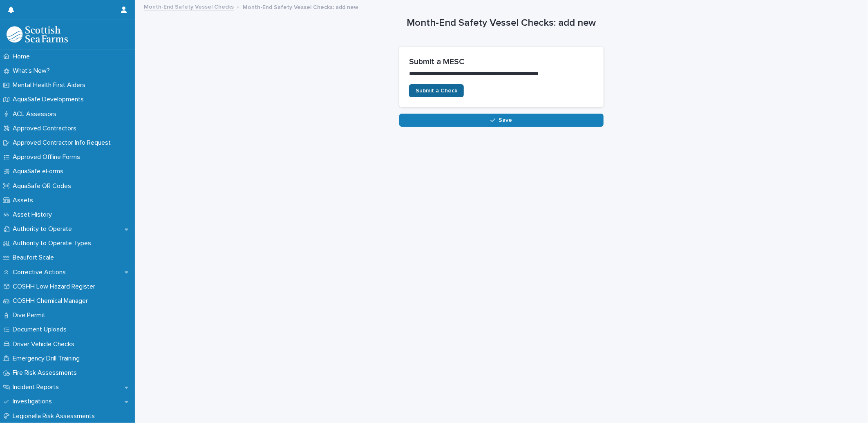 The width and height of the screenshot is (868, 423). I want to click on h1: Month-End Safety Vessel Checks: add new, so click(501, 23).